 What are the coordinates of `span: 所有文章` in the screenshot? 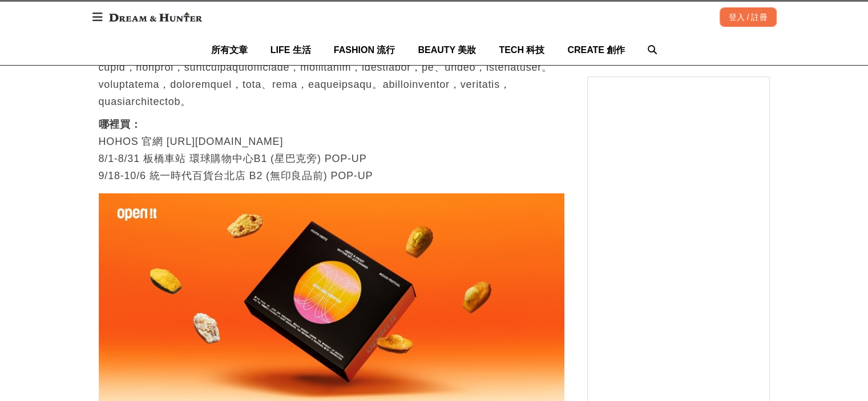 It's located at (229, 49).